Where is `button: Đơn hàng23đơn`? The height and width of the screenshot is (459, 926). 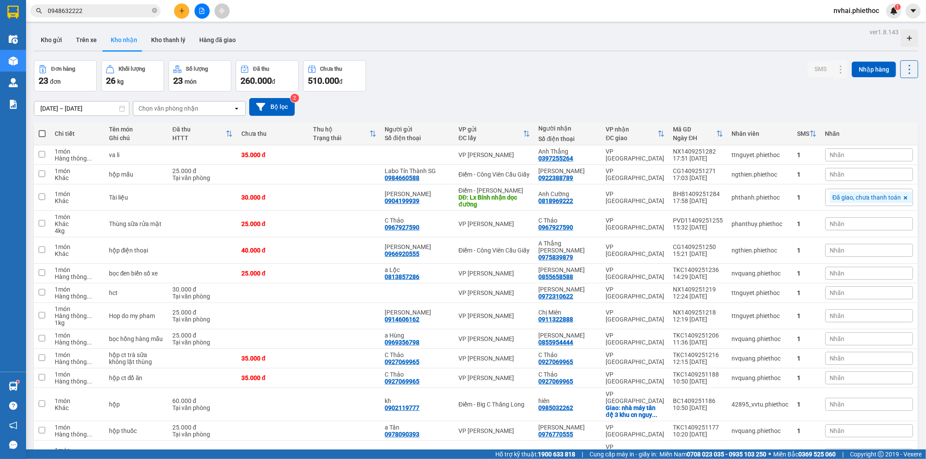 button: Đơn hàng23đơn is located at coordinates (65, 76).